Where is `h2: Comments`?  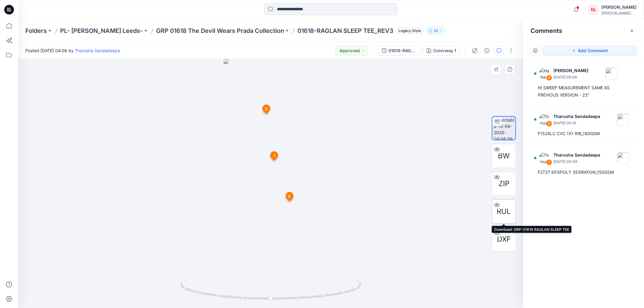 h2: Comments is located at coordinates (546, 31).